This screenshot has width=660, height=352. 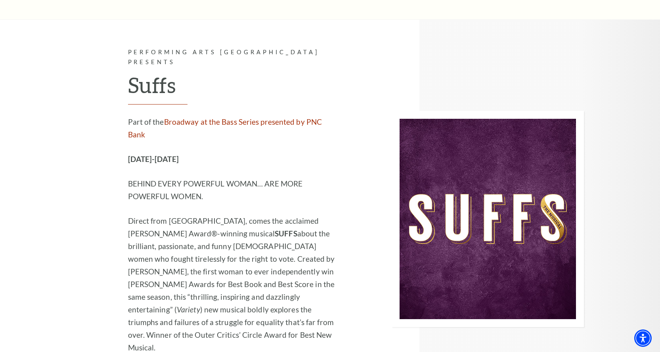 I want to click on strong: SUFFS, so click(x=286, y=233).